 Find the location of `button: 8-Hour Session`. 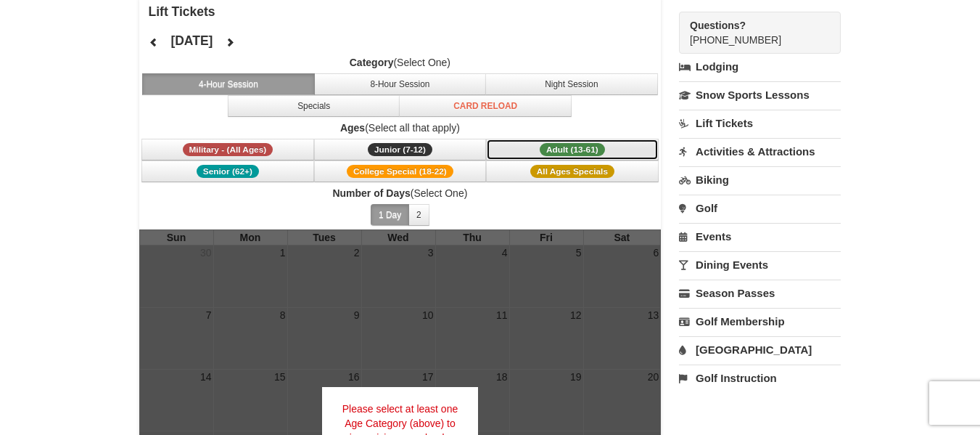

button: 8-Hour Session is located at coordinates (400, 84).